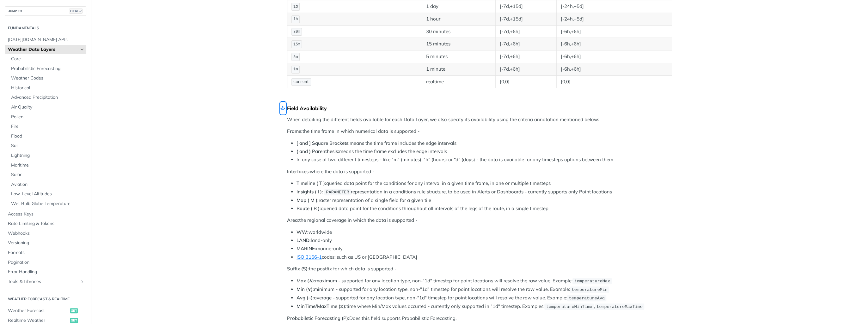 This screenshot has height=324, width=868. I want to click on span: Fire, so click(48, 127).